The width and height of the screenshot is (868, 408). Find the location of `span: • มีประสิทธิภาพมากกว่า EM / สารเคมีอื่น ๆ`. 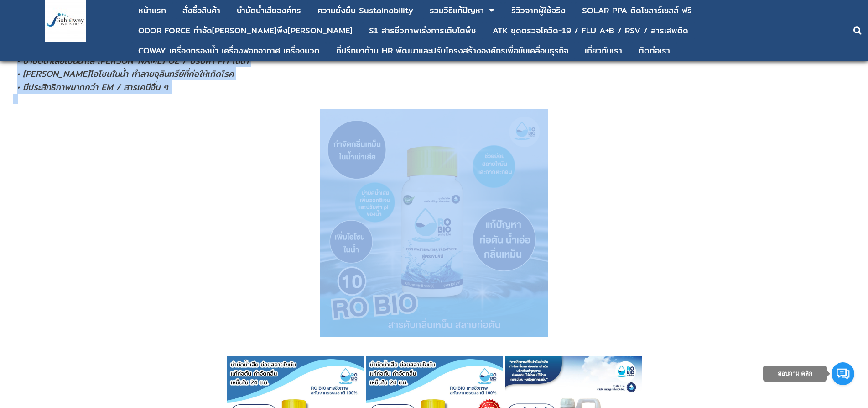

span: • มีประสิทธิภาพมากกว่า EM / สารเคมีอื่น ๆ is located at coordinates (92, 87).